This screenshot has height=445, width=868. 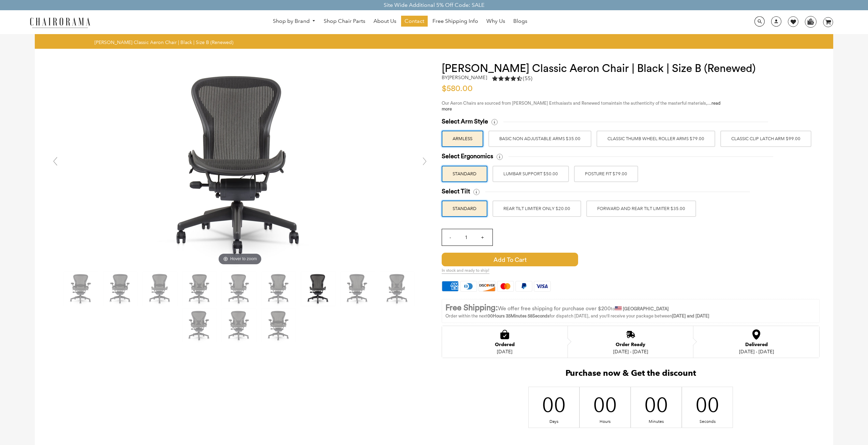 I want to click on label: POSTURE FIT $79.00, so click(x=606, y=174).